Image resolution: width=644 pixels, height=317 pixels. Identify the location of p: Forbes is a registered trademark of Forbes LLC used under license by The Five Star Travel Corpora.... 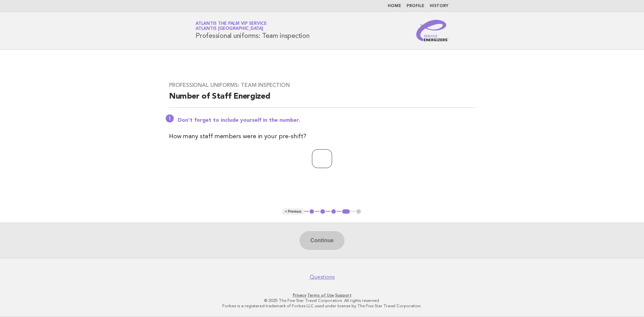
(322, 306).